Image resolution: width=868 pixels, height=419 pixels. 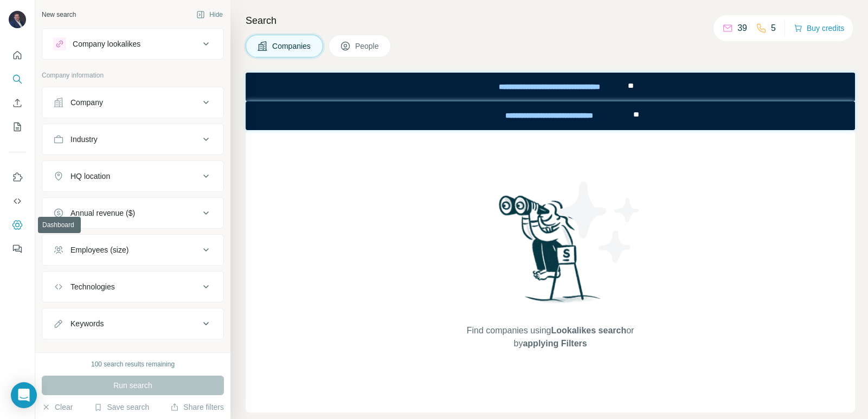 What do you see at coordinates (87, 103) in the screenshot?
I see `div: Company` at bounding box center [87, 103].